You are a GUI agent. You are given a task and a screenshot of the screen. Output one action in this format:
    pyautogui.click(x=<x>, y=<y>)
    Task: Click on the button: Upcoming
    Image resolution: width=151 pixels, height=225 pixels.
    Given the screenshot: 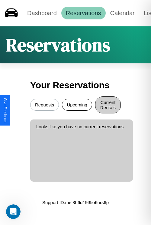 What is the action you would take?
    pyautogui.click(x=77, y=104)
    